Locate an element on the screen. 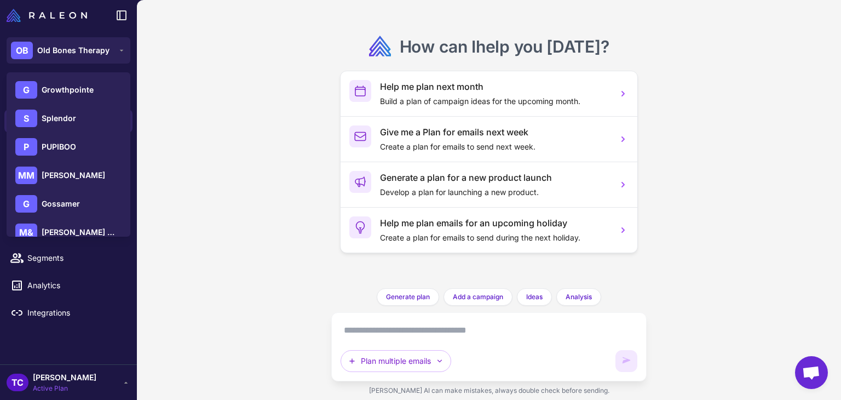 The image size is (841, 400). h3: Give me a Plan for emails next week is located at coordinates (495, 132).